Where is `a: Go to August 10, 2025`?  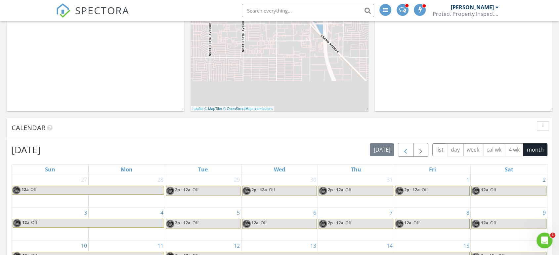
a: Go to August 10, 2025 is located at coordinates (84, 246).